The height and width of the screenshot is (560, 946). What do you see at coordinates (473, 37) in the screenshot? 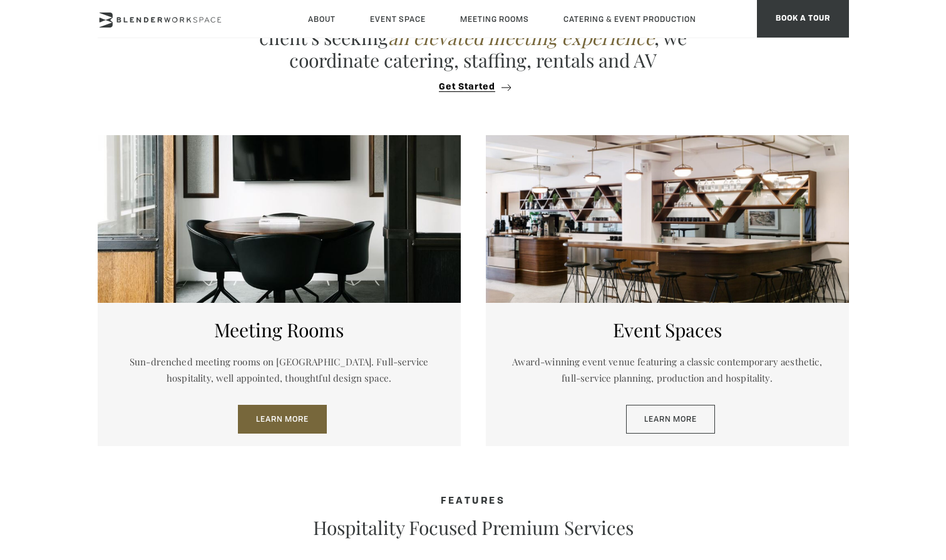
I see `p: Full-service event planning and production for client's seeking , we coordinate catering, staffin...` at bounding box center [473, 37].